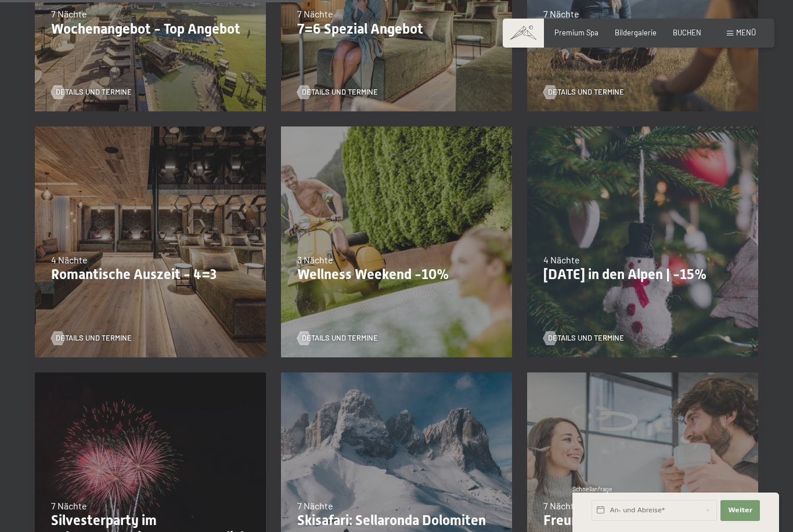  Describe the element at coordinates (150, 275) in the screenshot. I see `p: Romantische Auszeit - 4=3` at that location.